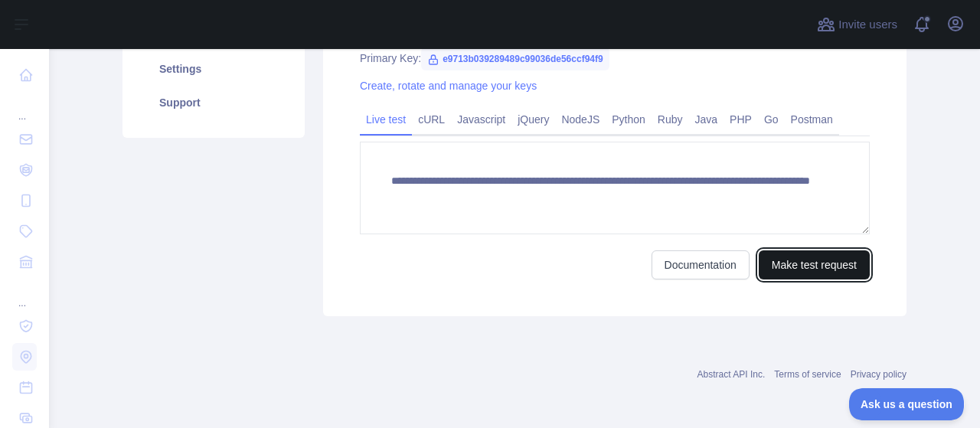 Image resolution: width=980 pixels, height=428 pixels. What do you see at coordinates (615, 58) in the screenshot?
I see `div: Primary Key:` at bounding box center [615, 58].